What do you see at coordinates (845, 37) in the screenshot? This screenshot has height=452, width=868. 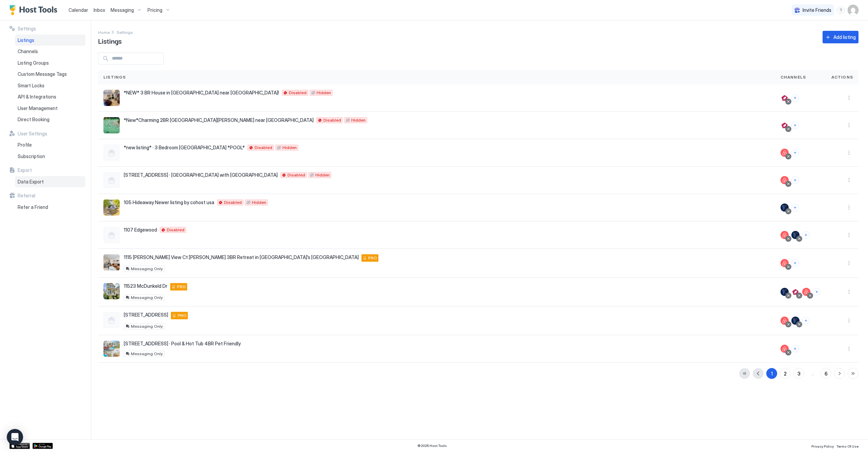 I see `div: Add listing` at bounding box center [845, 37].